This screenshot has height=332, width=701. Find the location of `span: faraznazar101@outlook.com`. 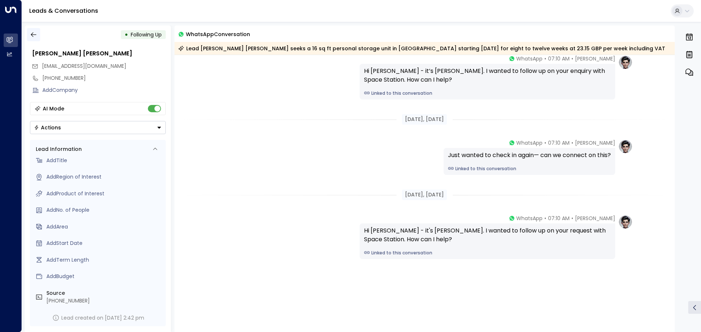

span: faraznazar101@outlook.com is located at coordinates (84, 66).